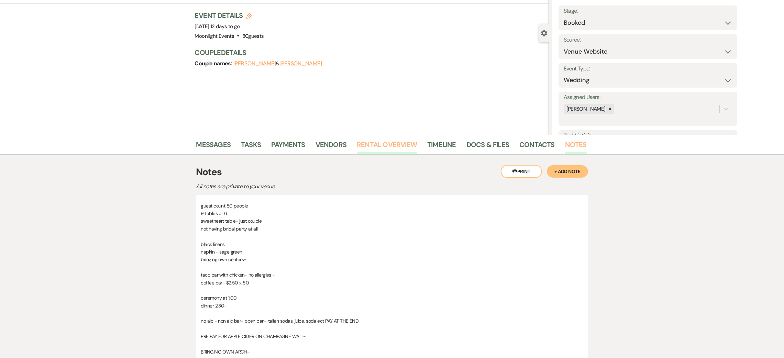  I want to click on p: napkin - sage green, so click(392, 252).